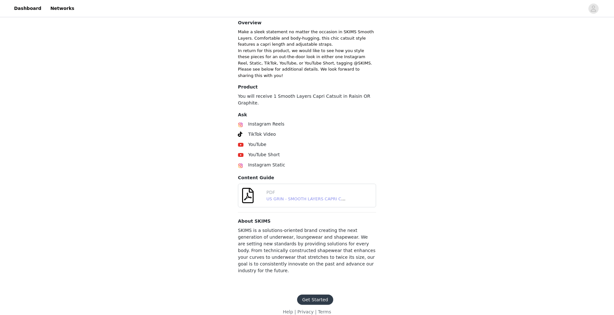  Describe the element at coordinates (307, 87) in the screenshot. I see `h4: Product` at that location.